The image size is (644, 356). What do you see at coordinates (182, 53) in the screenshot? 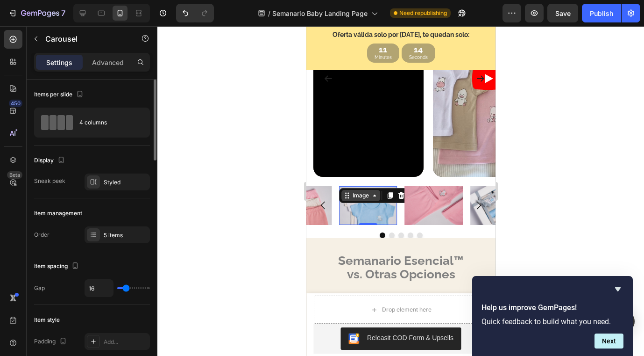
I see `button: Play` at bounding box center [182, 53].